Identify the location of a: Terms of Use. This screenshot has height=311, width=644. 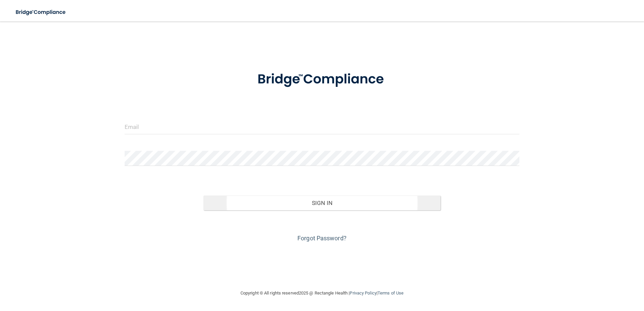
(390, 293).